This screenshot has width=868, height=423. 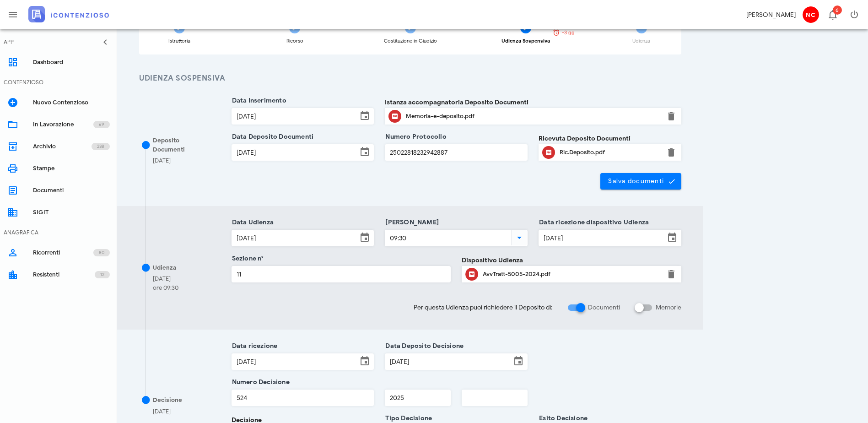 I want to click on div: Ricorrenti, so click(x=63, y=253).